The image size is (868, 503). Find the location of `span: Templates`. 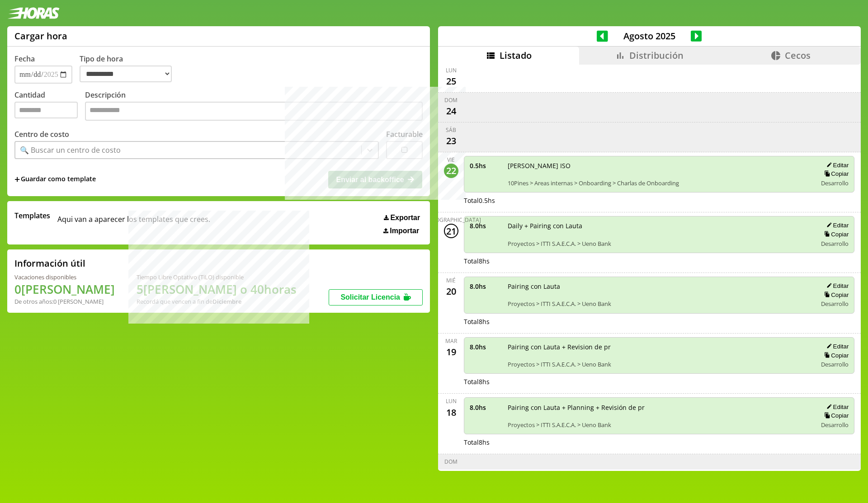

span: Templates is located at coordinates (32, 215).